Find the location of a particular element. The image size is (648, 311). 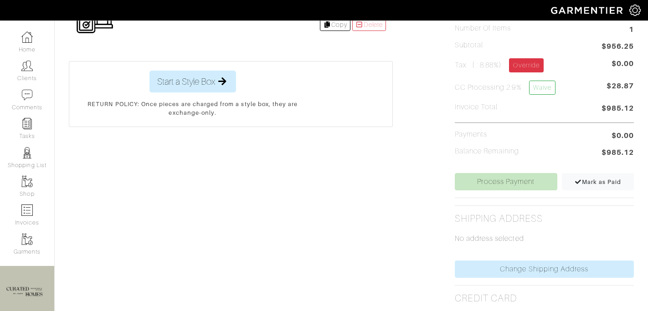

img: stylists-icon-eb353228a002819b7ec25b43dbf5f0378dd9e0616d9560372ff212230b889e62.png is located at coordinates (27, 153).